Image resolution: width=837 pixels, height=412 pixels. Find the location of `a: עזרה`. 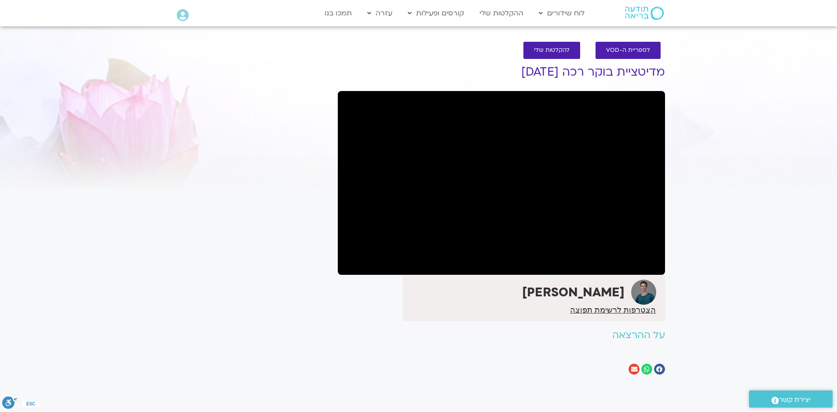

a: עזרה is located at coordinates (379, 13).